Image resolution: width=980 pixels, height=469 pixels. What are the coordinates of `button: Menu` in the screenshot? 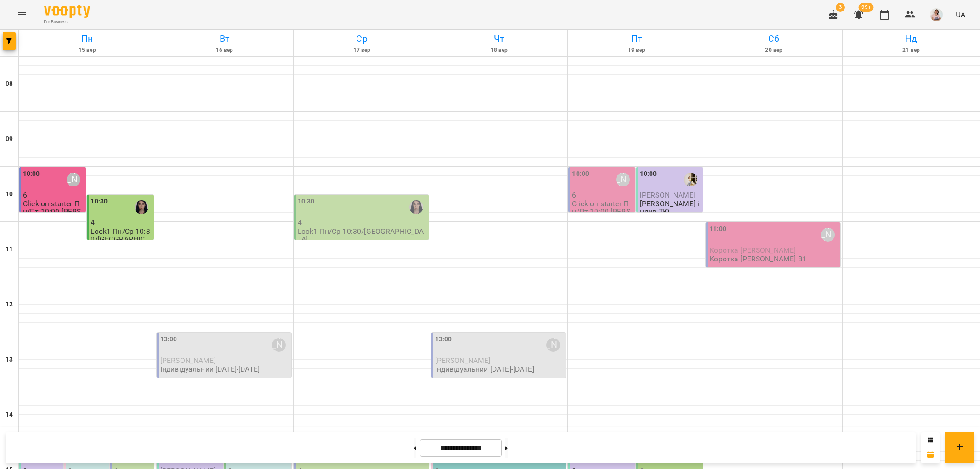 It's located at (22, 15).